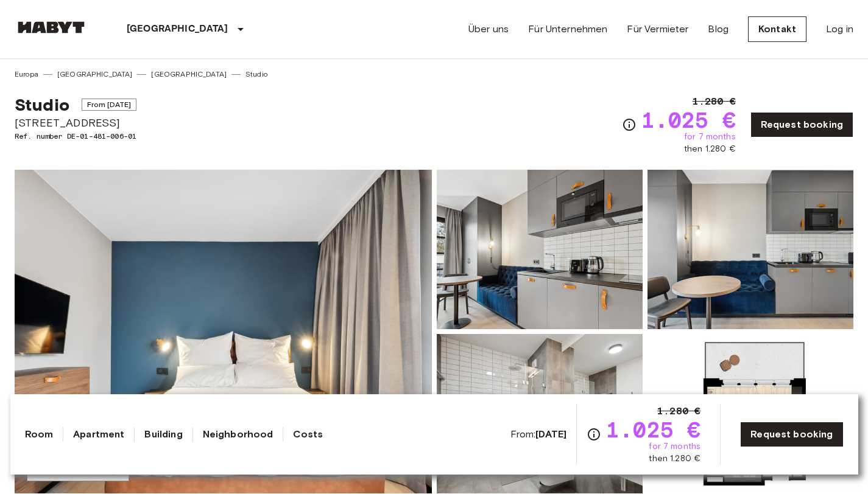 The height and width of the screenshot is (494, 868). Describe the element at coordinates (840, 30) in the screenshot. I see `a: Log in` at that location.